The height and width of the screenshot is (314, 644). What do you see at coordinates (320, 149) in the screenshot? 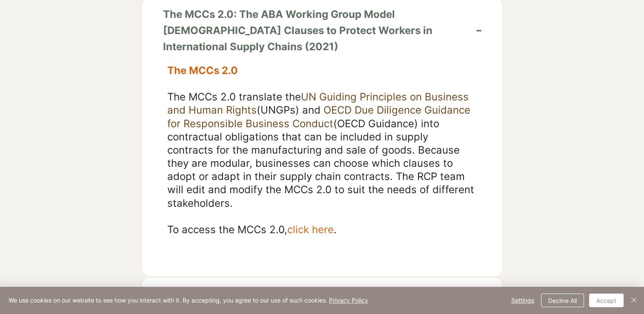
I see `span: The MCCs 2.0 translate the (UNGPs) and (OECD Guidance) into contractual obligations that can be i...` at bounding box center [320, 149].